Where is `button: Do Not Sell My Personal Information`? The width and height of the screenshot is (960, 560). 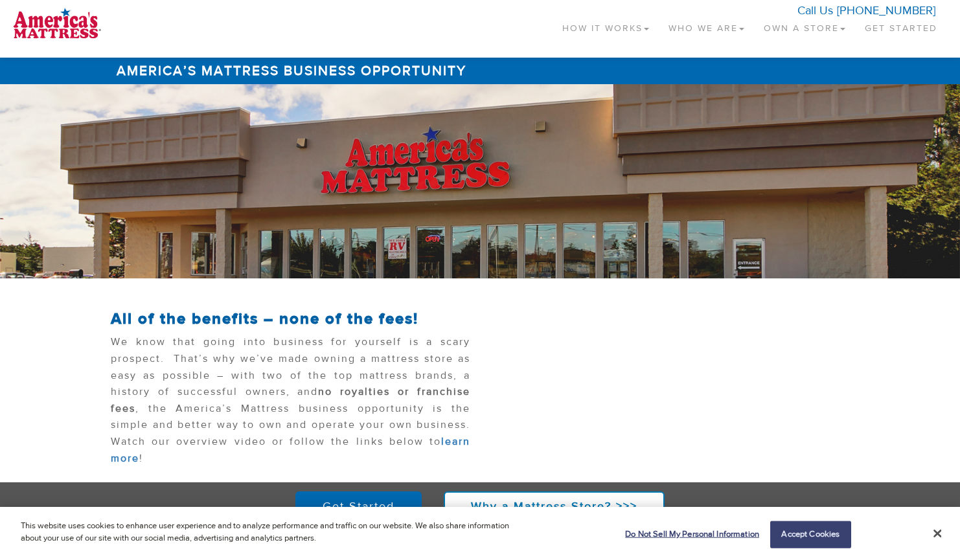 button: Do Not Sell My Personal Information is located at coordinates (689, 535).